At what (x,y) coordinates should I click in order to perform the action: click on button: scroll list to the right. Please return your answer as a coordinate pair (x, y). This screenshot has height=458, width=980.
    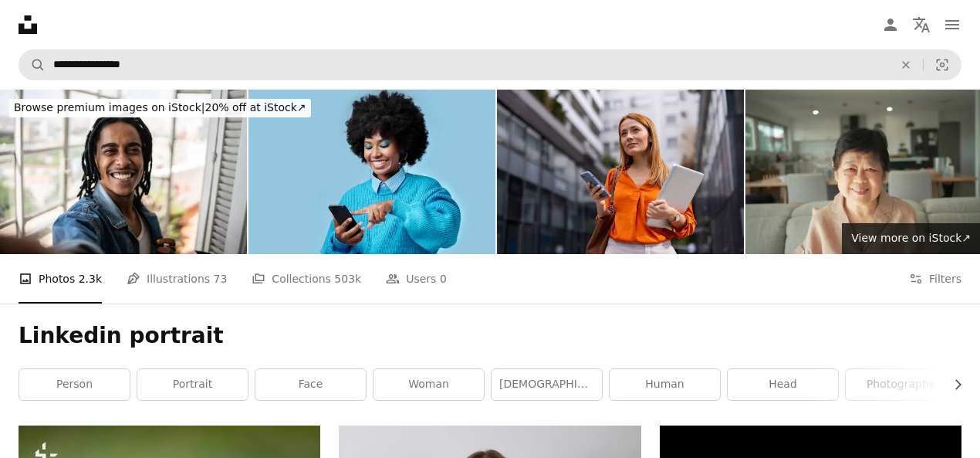
    Looking at the image, I should click on (952, 385).